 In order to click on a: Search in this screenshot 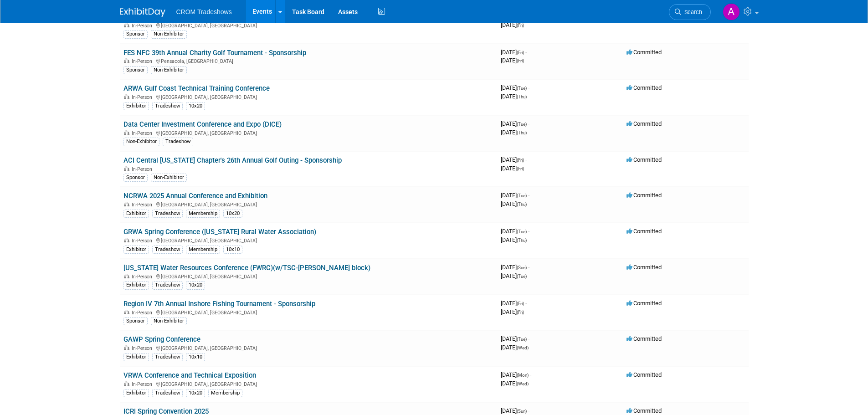, I will do `click(690, 12)`.